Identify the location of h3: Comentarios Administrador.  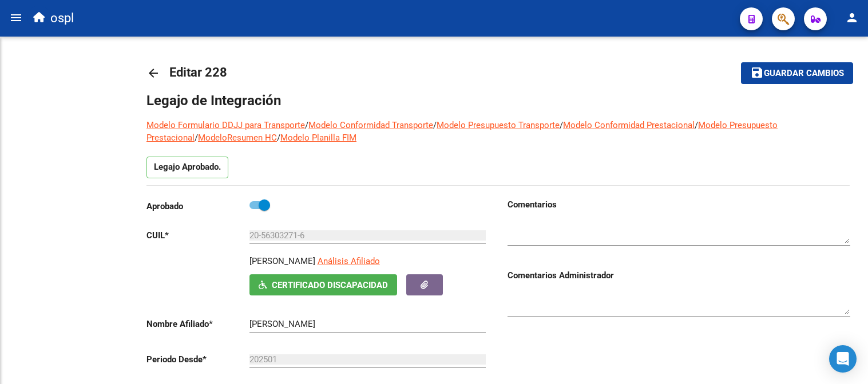
(679, 275).